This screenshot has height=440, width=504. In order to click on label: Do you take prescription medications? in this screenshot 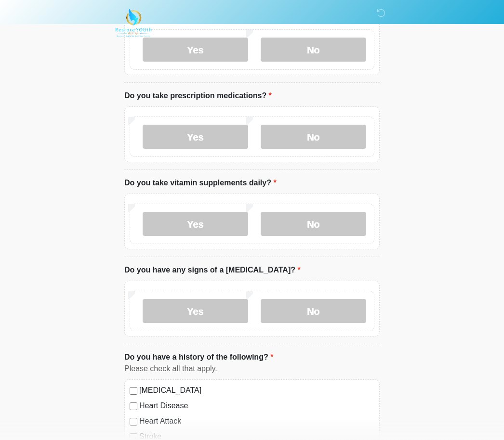, I will do `click(198, 96)`.